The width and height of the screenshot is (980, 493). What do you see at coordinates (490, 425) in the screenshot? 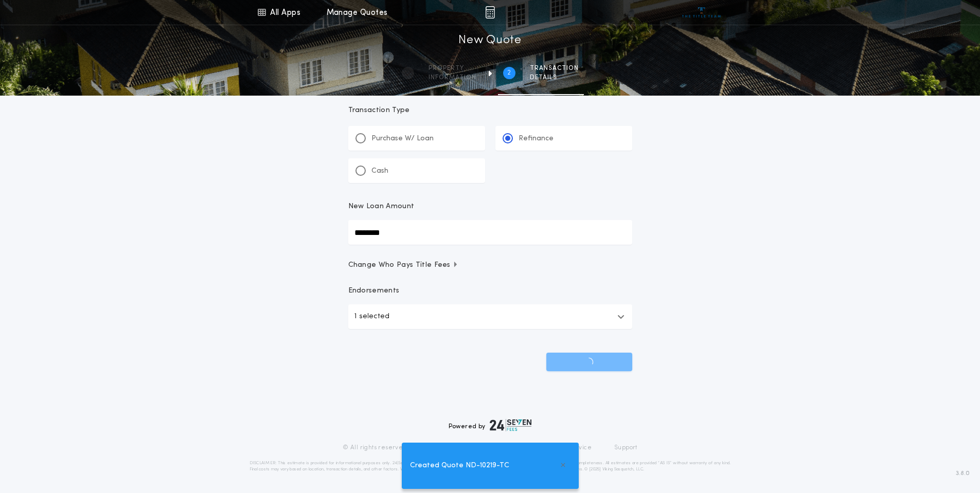
I see `div: Powered by` at bounding box center [490, 425].